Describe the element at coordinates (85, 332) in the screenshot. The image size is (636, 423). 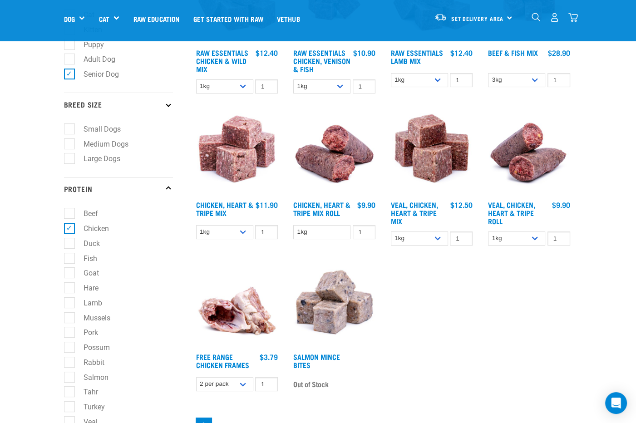
I see `label: Pork` at that location.